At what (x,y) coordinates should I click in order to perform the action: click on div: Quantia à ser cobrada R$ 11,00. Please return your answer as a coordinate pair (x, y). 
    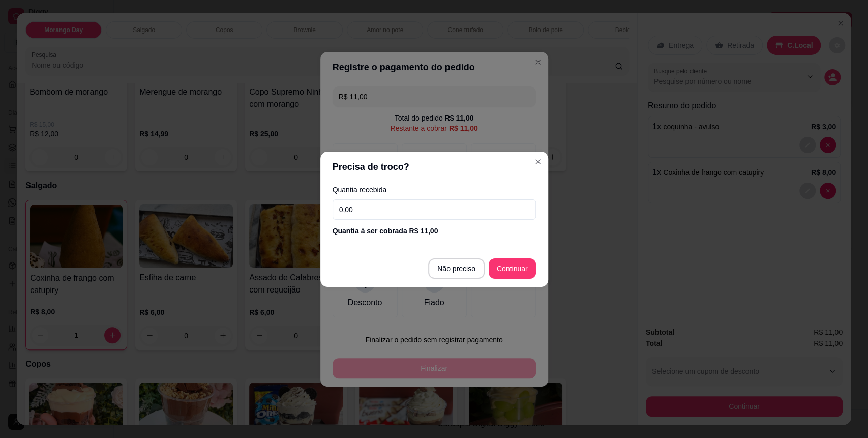
    Looking at the image, I should click on (434, 231).